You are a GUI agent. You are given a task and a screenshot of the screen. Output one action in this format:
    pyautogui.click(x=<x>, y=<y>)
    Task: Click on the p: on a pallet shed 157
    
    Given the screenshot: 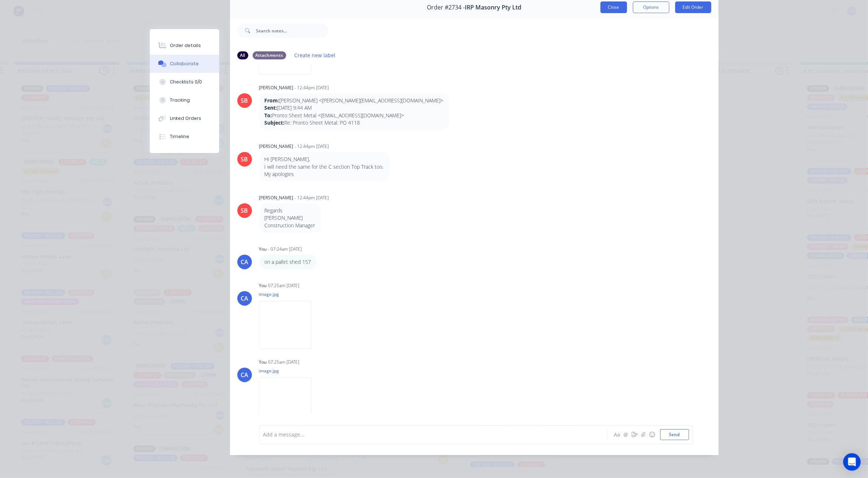 What is the action you would take?
    pyautogui.click(x=288, y=262)
    